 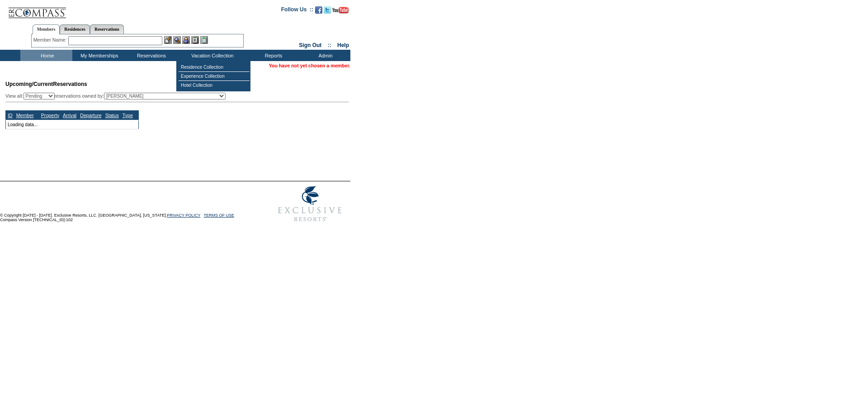 What do you see at coordinates (272, 55) in the screenshot?
I see `td: Reports` at bounding box center [272, 55].